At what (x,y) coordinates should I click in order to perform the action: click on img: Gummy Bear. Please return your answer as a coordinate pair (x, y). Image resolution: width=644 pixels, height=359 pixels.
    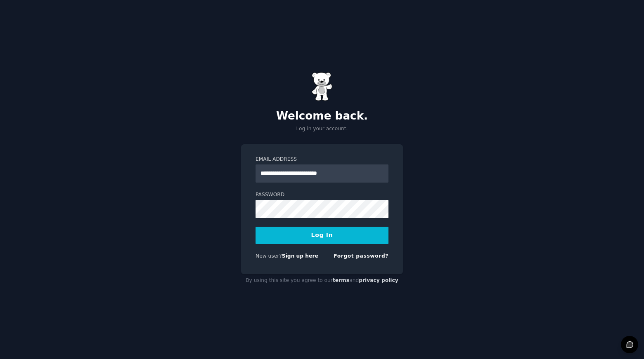
    Looking at the image, I should click on (322, 86).